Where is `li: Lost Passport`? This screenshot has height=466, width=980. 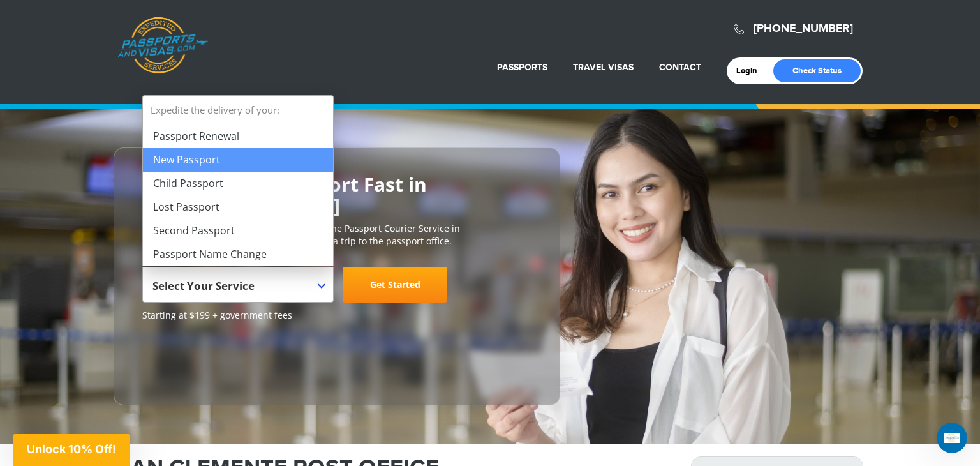 li: Lost Passport is located at coordinates (238, 207).